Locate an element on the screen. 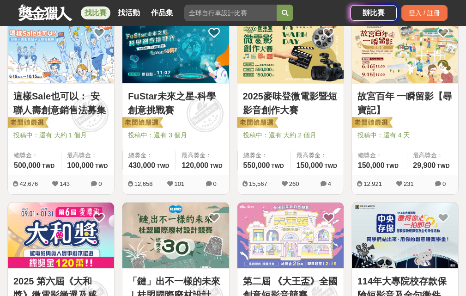 This screenshot has width=466, height=296. a: 作品集 is located at coordinates (162, 13).